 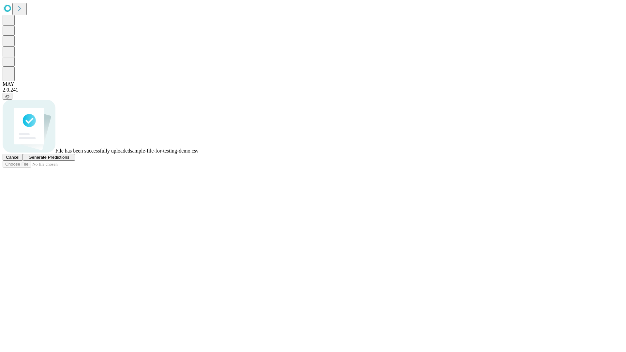 I want to click on span: sample-file-for-testing-demo.csv, so click(x=164, y=151).